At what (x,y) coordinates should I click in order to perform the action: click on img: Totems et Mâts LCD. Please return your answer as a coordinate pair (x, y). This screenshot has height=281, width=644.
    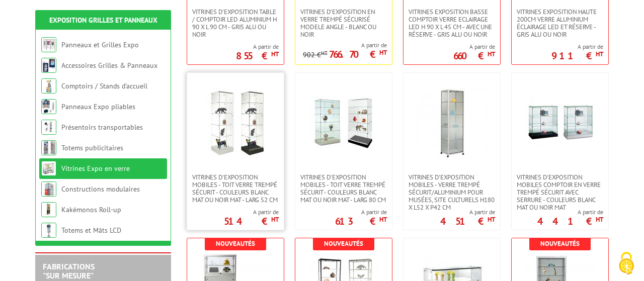
    Looking at the image, I should click on (49, 230).